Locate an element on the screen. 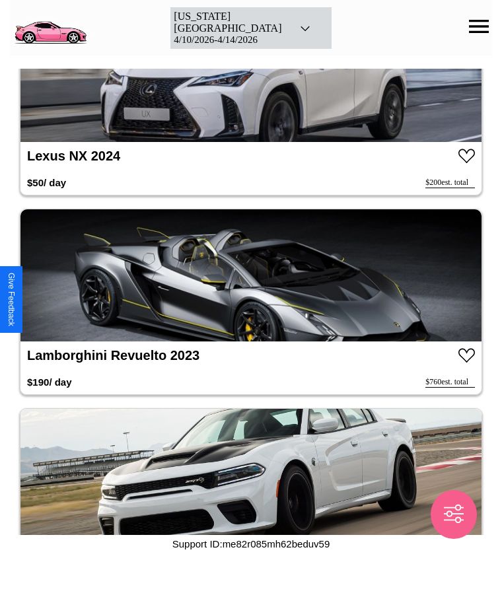 The width and height of the screenshot is (502, 599). a: Lamborghini Revuelto 2023 is located at coordinates (113, 355).